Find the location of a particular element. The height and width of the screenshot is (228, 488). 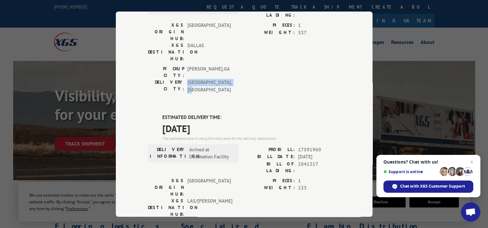

label: ESTIMATED DELIVERY TIME: is located at coordinates (251, 117).